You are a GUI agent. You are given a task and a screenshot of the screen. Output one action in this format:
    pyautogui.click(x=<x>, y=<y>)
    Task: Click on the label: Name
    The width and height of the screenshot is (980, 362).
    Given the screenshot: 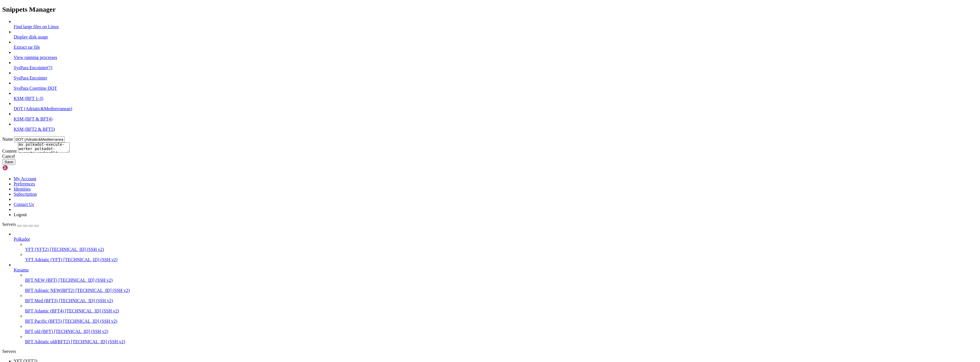 What is the action you would take?
    pyautogui.click(x=8, y=139)
    